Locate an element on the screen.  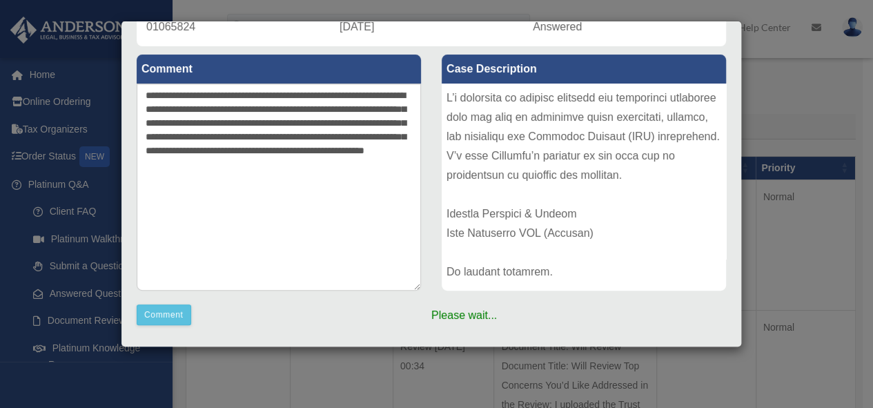
span: Answered is located at coordinates (557, 26).